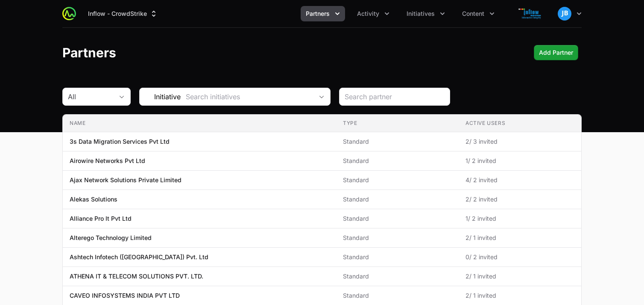 The width and height of the screenshot is (644, 305). Describe the element at coordinates (96, 96) in the screenshot. I see `button: All` at that location.